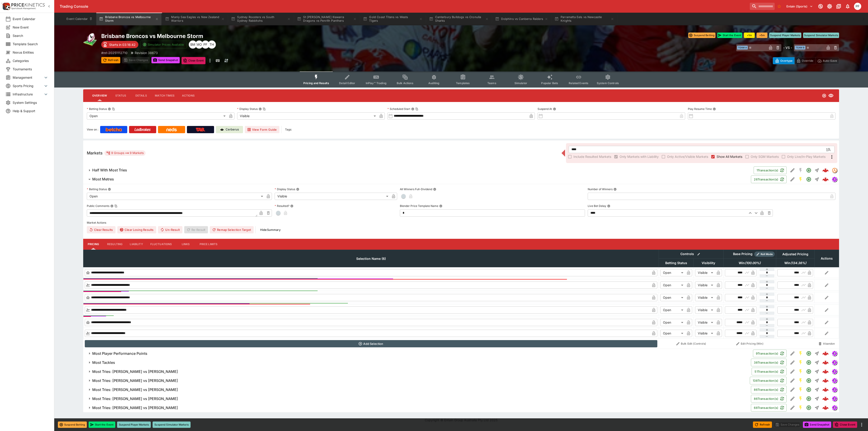 The width and height of the screenshot is (868, 431). I want to click on span: Templates, so click(463, 83).